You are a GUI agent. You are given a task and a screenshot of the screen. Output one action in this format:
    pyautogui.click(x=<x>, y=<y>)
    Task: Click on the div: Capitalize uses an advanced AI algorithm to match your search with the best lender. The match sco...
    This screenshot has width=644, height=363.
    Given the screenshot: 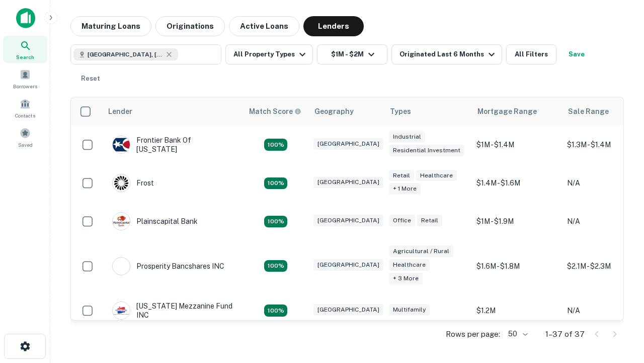 What is the action you would take?
    pyautogui.click(x=276, y=111)
    